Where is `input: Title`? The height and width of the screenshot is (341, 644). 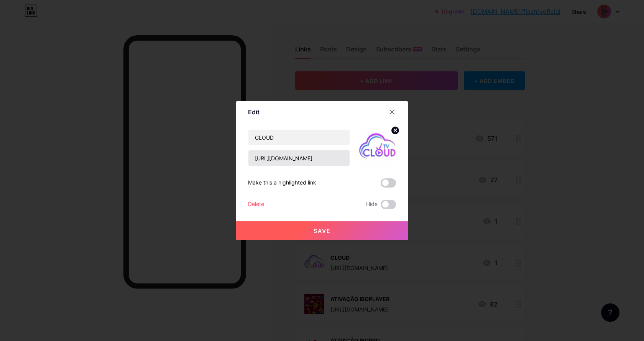 input: Title is located at coordinates (299, 137).